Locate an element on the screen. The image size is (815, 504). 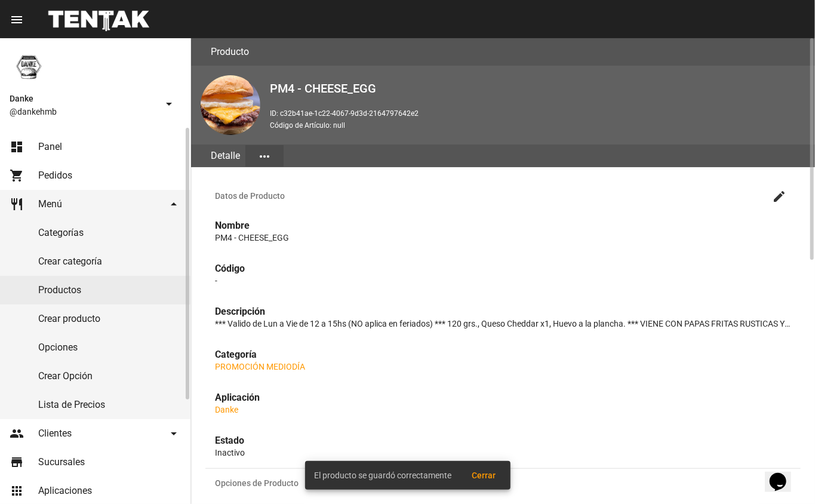
img: 1d4517d0-56da-456b-81f5-6111ccf01445.png is located at coordinates (29, 67).